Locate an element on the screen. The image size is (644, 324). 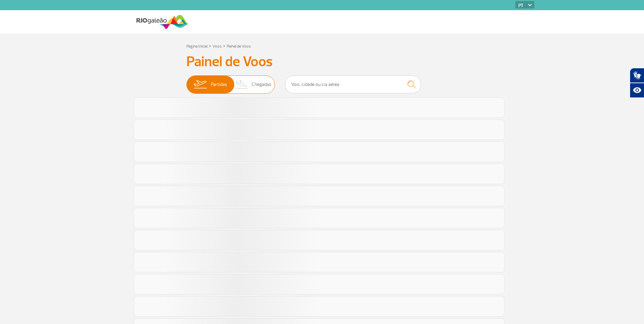
img: slider-desembarque is located at coordinates (242, 84).